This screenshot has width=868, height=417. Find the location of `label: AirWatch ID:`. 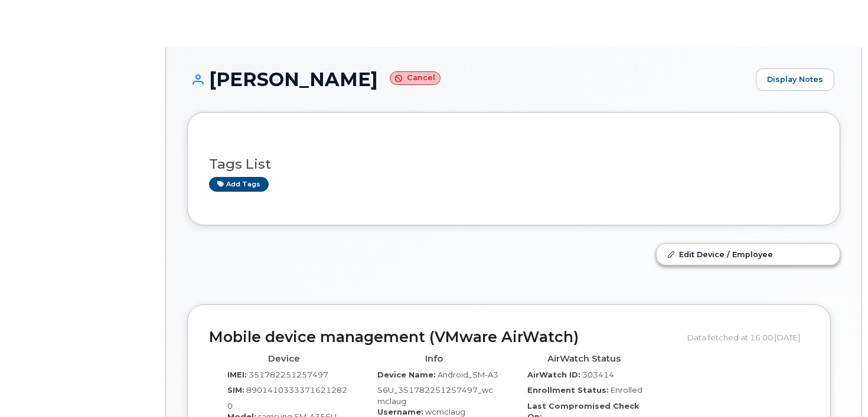

label: AirWatch ID: is located at coordinates (554, 375).